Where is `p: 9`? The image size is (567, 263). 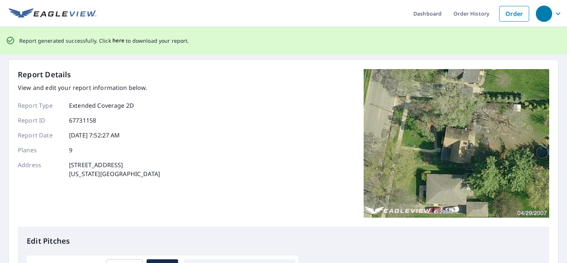
p: 9 is located at coordinates (70, 150).